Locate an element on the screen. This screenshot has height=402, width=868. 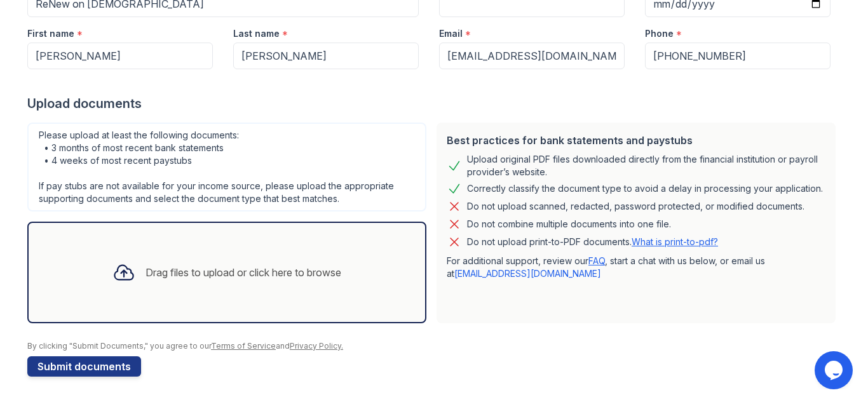
a: What is print-to-pdf? is located at coordinates (674, 242).